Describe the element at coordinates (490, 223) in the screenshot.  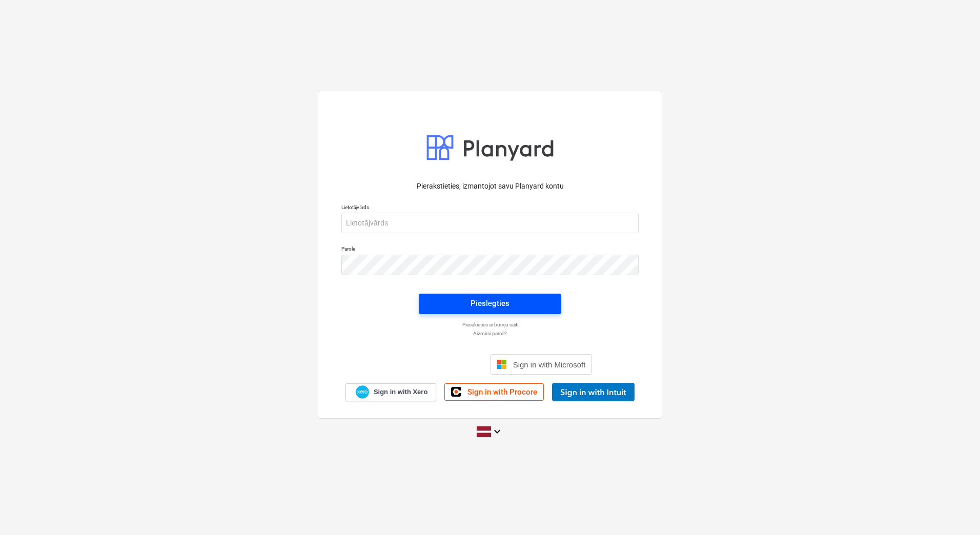
I see `input: Lietotājvārds` at that location.